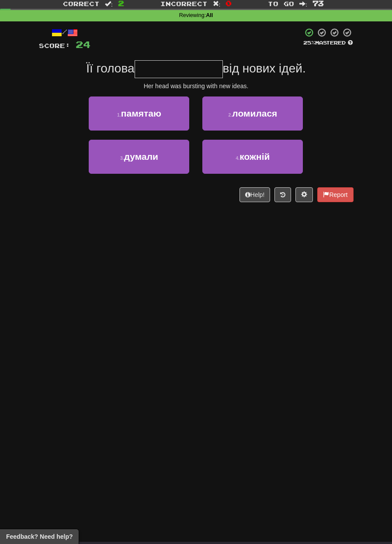  Describe the element at coordinates (328, 43) in the screenshot. I see `div: Mastered` at that location.